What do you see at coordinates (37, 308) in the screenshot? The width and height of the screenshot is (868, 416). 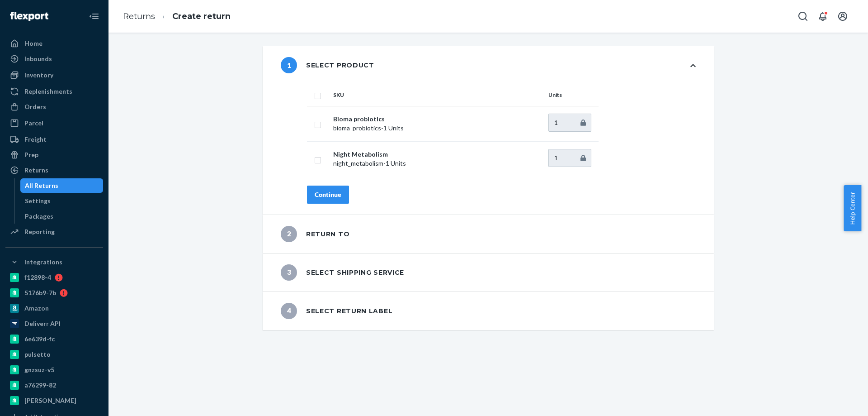 I see `div: Amazon` at bounding box center [37, 308].